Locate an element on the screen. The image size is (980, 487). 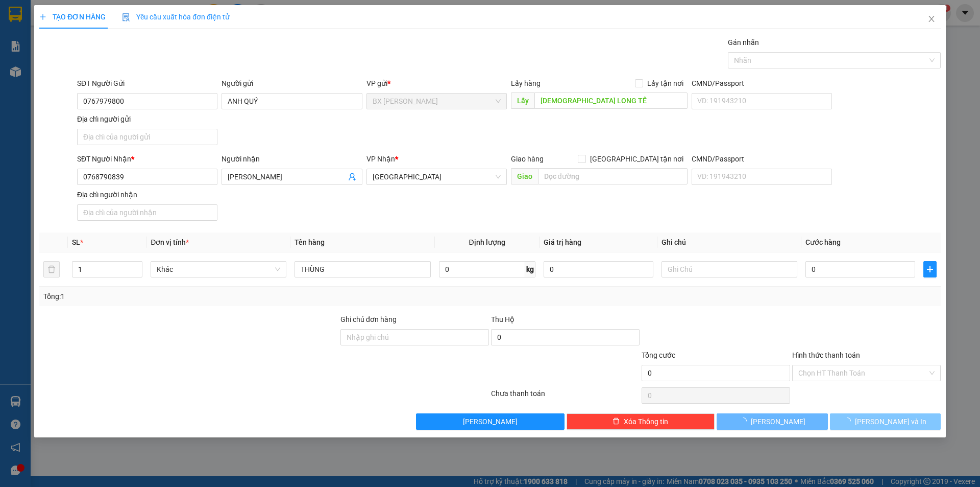
span: Tổng cước is located at coordinates (659, 355).